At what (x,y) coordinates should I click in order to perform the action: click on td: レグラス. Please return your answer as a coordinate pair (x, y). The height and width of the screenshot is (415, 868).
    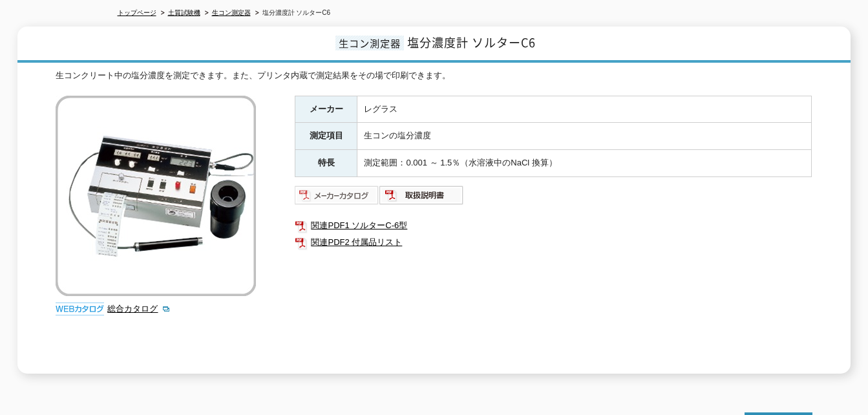
    Looking at the image, I should click on (584, 109).